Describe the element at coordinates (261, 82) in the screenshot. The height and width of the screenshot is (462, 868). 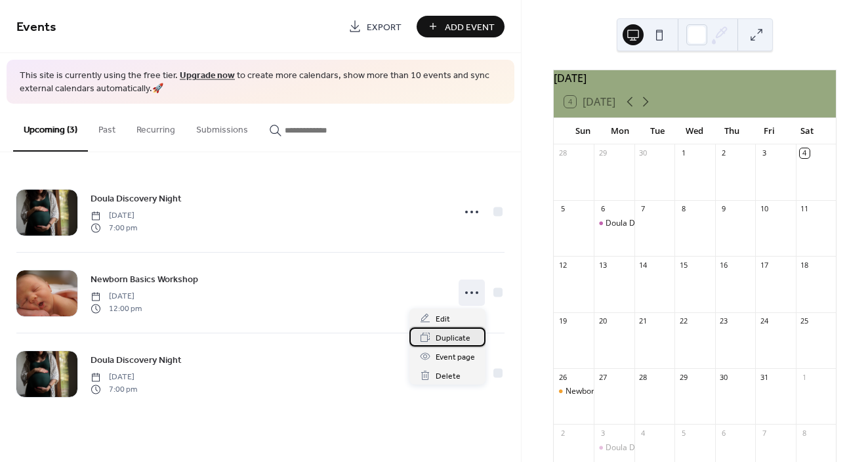
I see `span: This site is currently using the free tier. to create more calendars, show more than 10 events an...` at that location.